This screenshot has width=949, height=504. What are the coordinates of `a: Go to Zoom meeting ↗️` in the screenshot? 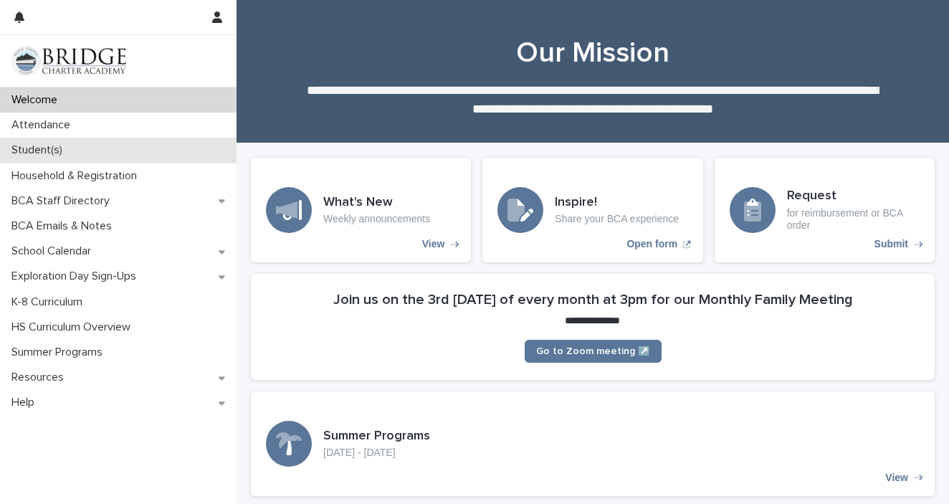 It's located at (593, 351).